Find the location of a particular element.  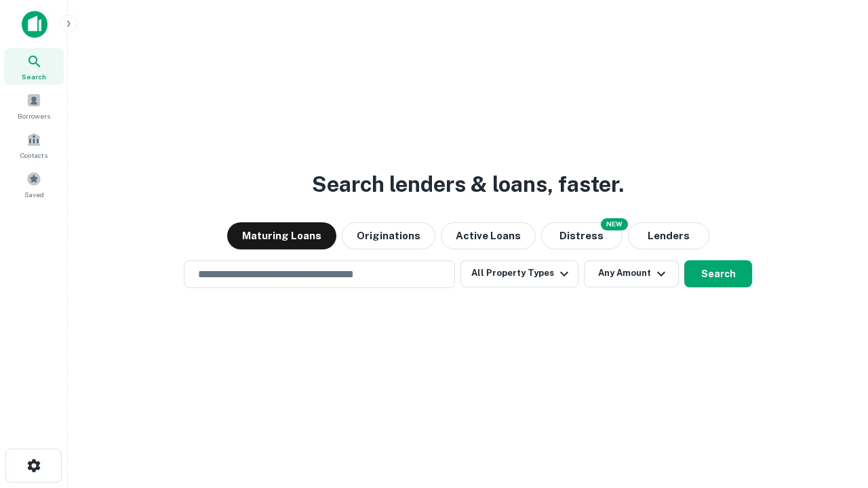

button: All Property Types is located at coordinates (519, 273).